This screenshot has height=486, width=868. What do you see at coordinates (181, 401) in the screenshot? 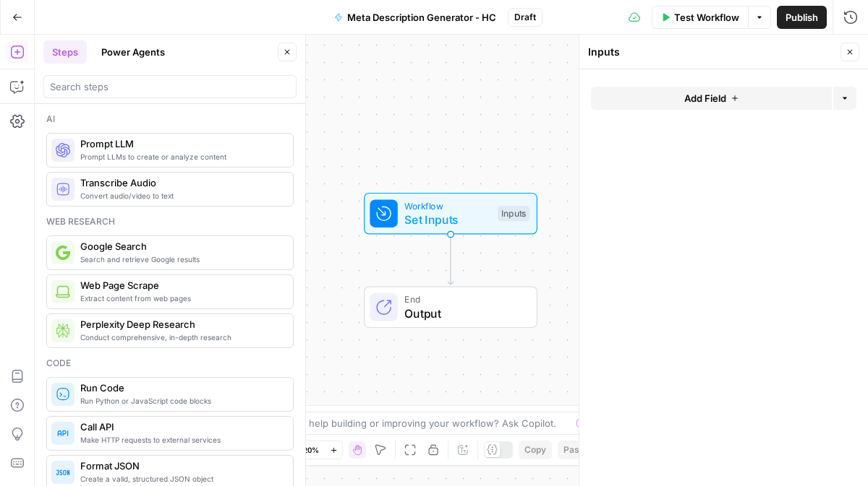
I see `span: Run Python or JavaScript code blocks` at bounding box center [181, 401].